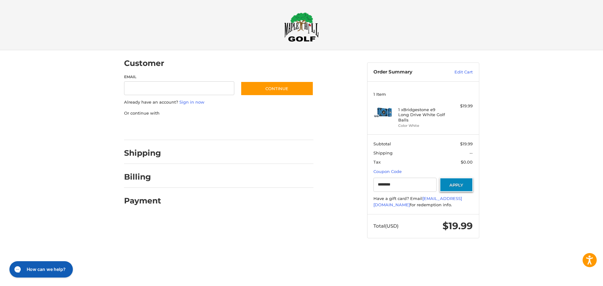 The image size is (603, 286). Describe the element at coordinates (386, 226) in the screenshot. I see `span: Total (USD)` at that location.